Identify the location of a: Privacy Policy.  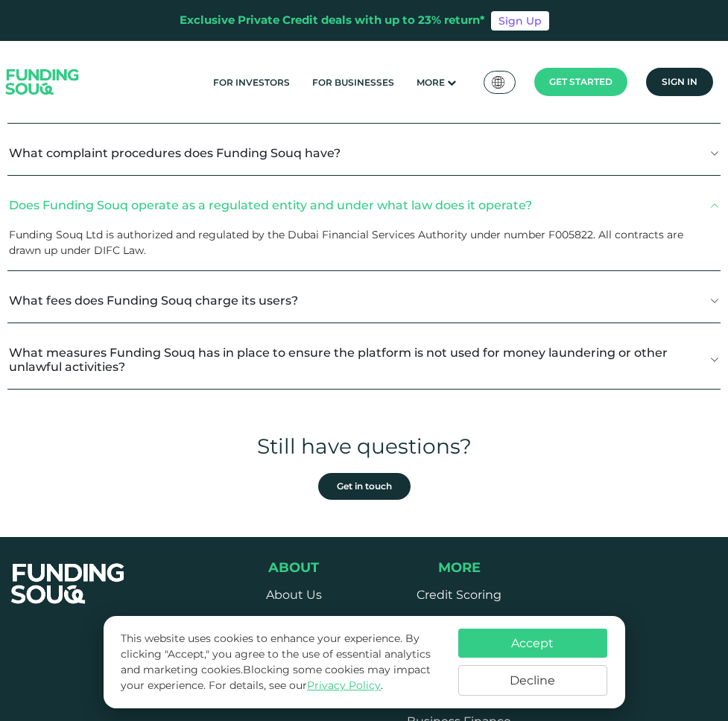
(344, 685).